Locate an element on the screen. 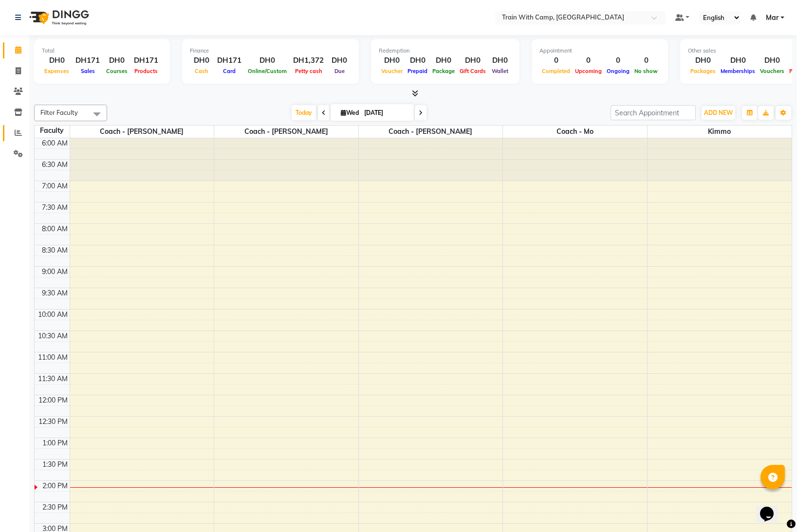 The image size is (797, 532). div: 9:30 AM is located at coordinates (55, 293).